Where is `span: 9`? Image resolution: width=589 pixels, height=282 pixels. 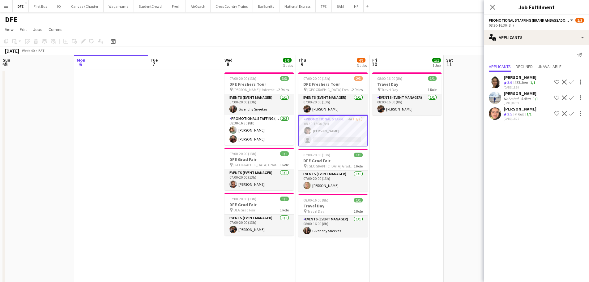 span: 9 is located at coordinates (302, 64).